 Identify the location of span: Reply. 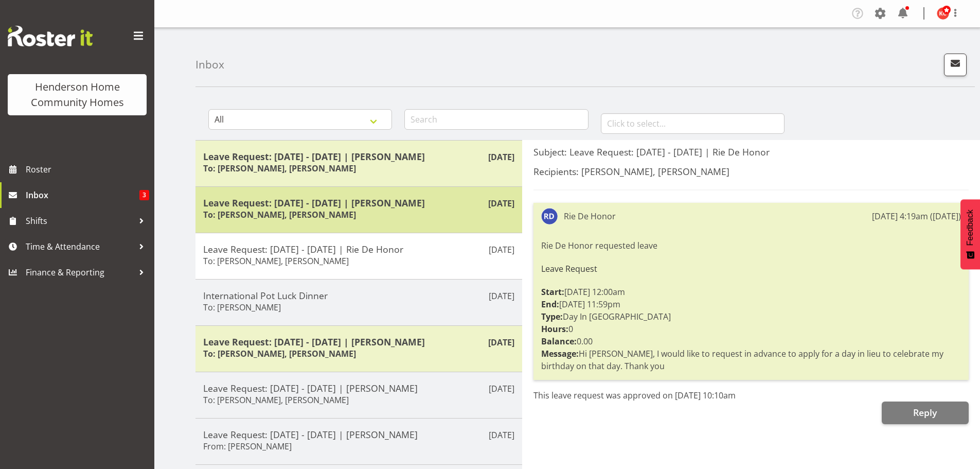
(925, 412).